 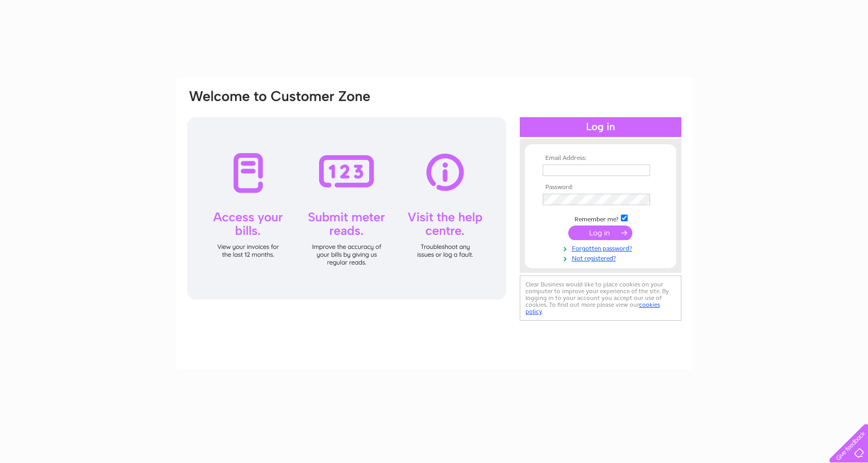 I want to click on div: Clear Business would like to place cookies on your computer to improve your experience of the sit..., so click(x=600, y=298).